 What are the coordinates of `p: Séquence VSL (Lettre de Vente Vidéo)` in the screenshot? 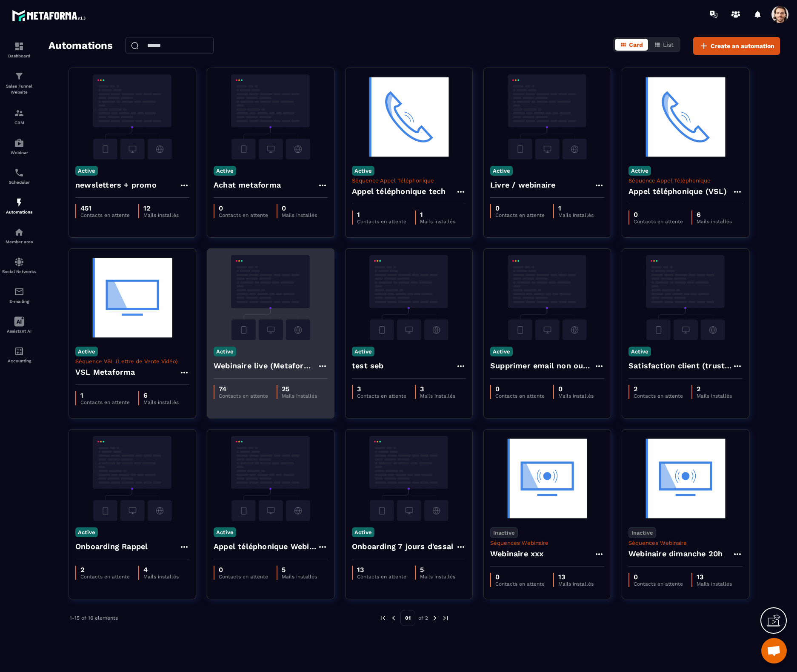 It's located at (132, 361).